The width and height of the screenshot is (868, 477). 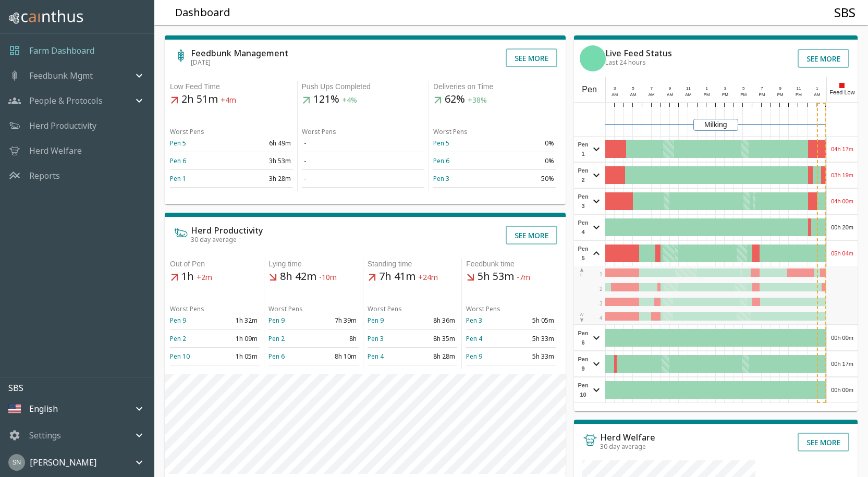 What do you see at coordinates (262, 179) in the screenshot?
I see `td: 3h 28m` at bounding box center [262, 179].